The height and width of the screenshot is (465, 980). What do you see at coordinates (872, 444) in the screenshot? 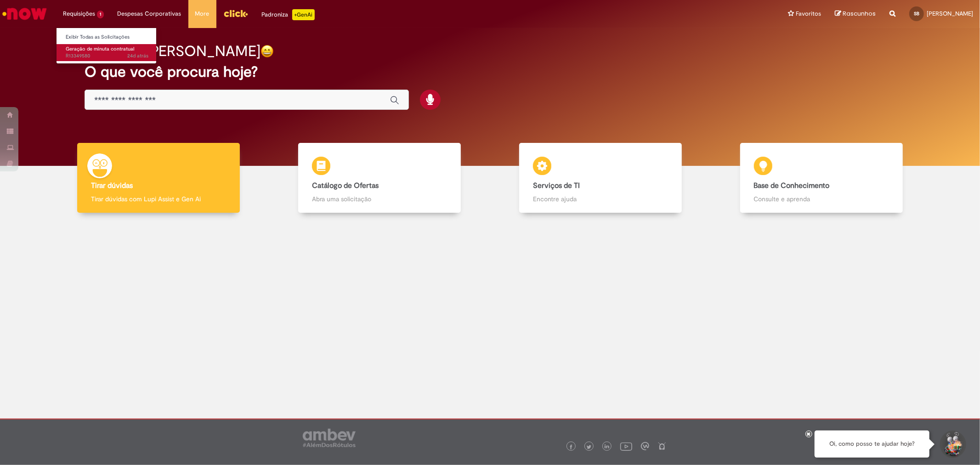
I see `div: Oi, como posso te ajudar hoje?` at bounding box center [872, 444].